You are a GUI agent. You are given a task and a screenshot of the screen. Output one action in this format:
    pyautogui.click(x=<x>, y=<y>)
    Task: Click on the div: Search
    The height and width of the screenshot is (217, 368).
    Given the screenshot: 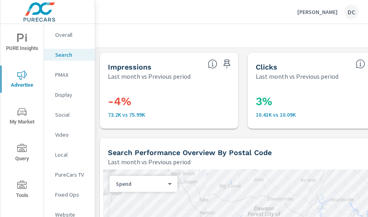 What is the action you would take?
    pyautogui.click(x=69, y=55)
    